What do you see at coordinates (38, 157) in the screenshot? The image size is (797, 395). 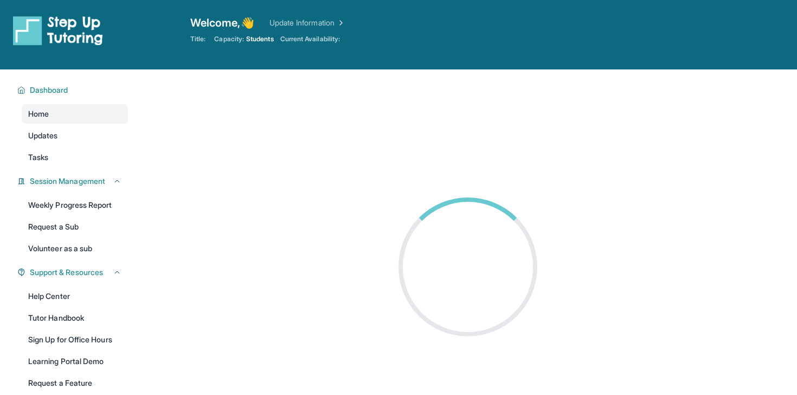 I see `span: Tasks` at bounding box center [38, 157].